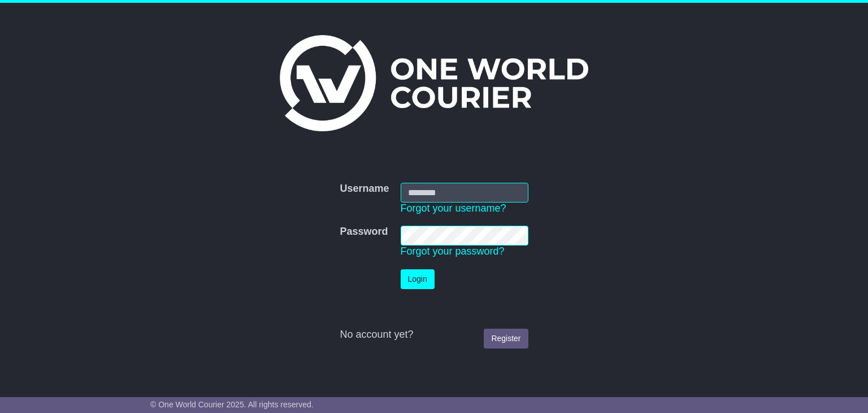 The height and width of the screenshot is (413, 868). Describe the element at coordinates (364, 189) in the screenshot. I see `label: Username` at that location.